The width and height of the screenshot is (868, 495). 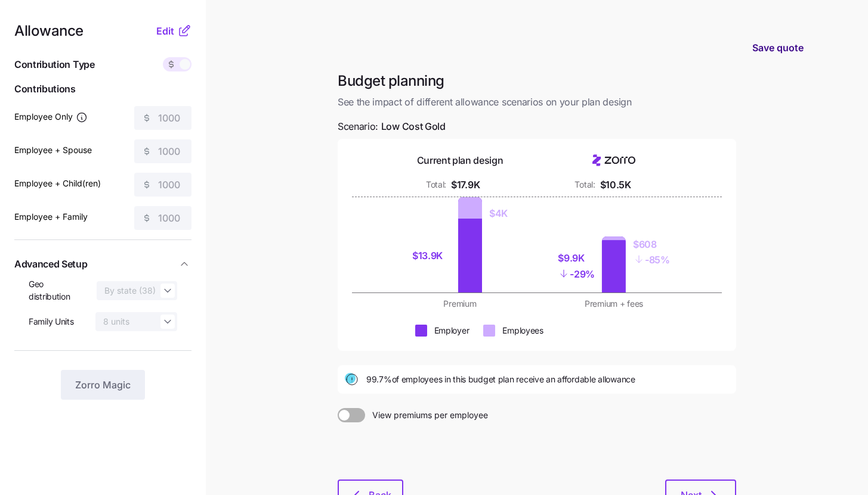 What do you see at coordinates (452, 331) in the screenshot?
I see `div: Employer` at bounding box center [452, 331].